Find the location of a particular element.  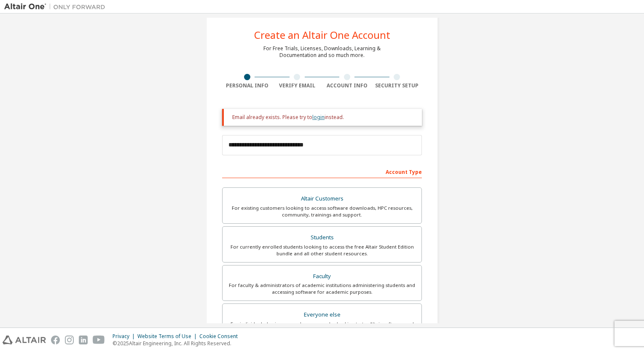

div: For currently enrolled students looking to access the free Altair Student Edition bundle and all ... is located at coordinates (322, 250).